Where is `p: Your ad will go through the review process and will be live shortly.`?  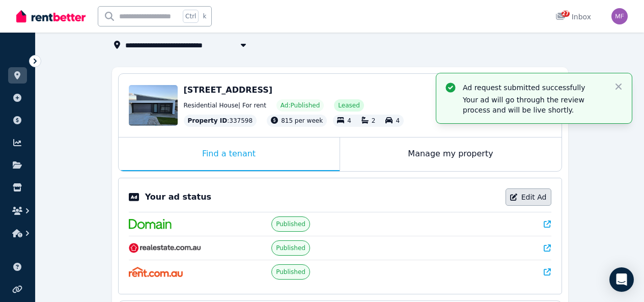 p: Your ad will go through the review process and will be live shortly. is located at coordinates (534, 105).